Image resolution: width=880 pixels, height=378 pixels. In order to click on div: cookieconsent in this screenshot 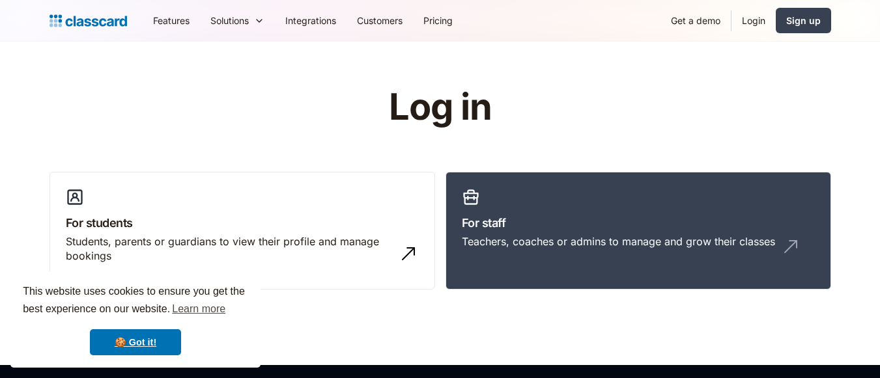, I will do `click(135, 320)`.